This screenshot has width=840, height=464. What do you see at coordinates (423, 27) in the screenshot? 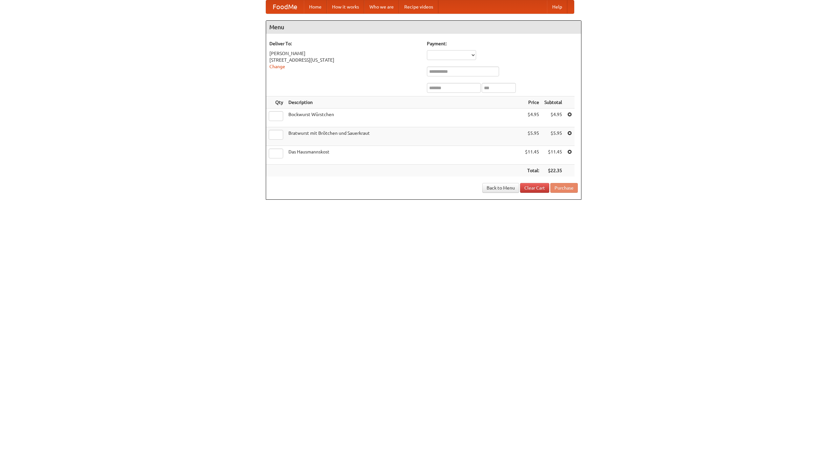
I see `h4: Menu` at bounding box center [423, 27].